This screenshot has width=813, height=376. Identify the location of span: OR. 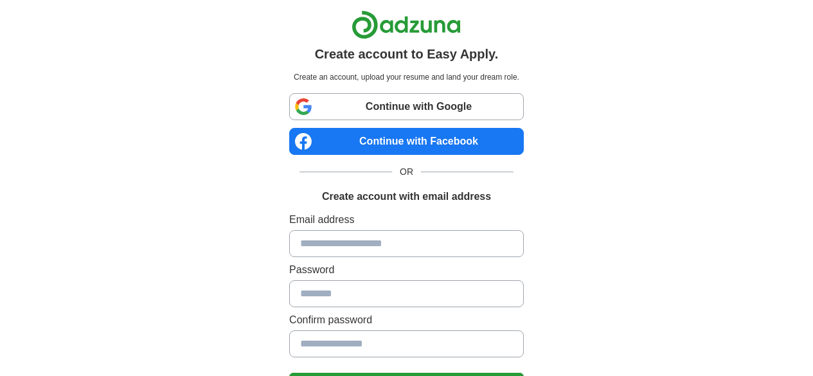
(406, 172).